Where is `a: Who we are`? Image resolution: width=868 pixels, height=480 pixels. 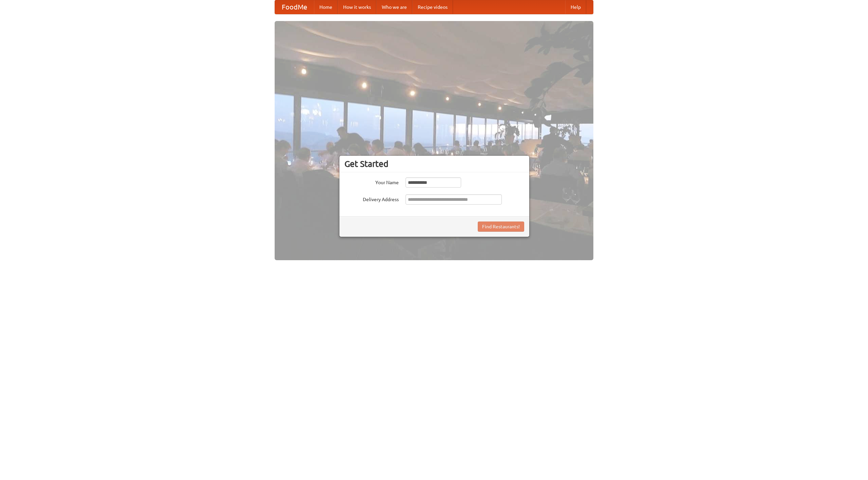
a: Who we are is located at coordinates (394, 7).